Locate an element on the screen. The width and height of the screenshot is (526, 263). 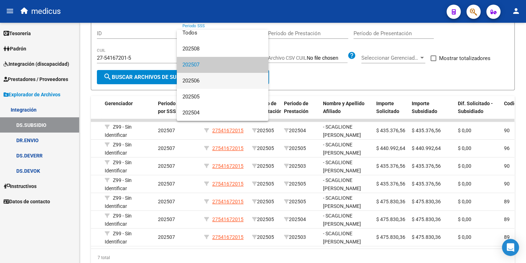
span: 202507 is located at coordinates (222, 65).